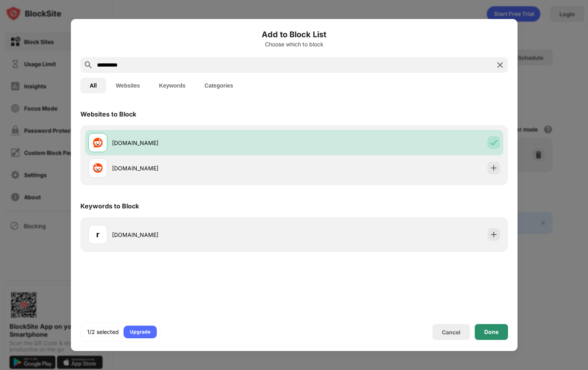 Image resolution: width=588 pixels, height=370 pixels. What do you see at coordinates (294, 34) in the screenshot?
I see `h6: Add to Block List` at bounding box center [294, 34].